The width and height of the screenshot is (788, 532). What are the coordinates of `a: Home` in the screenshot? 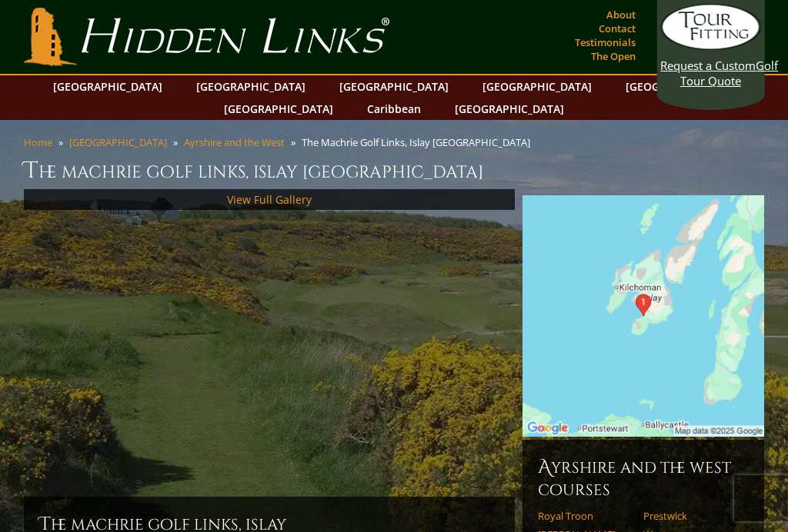 It's located at (38, 142).